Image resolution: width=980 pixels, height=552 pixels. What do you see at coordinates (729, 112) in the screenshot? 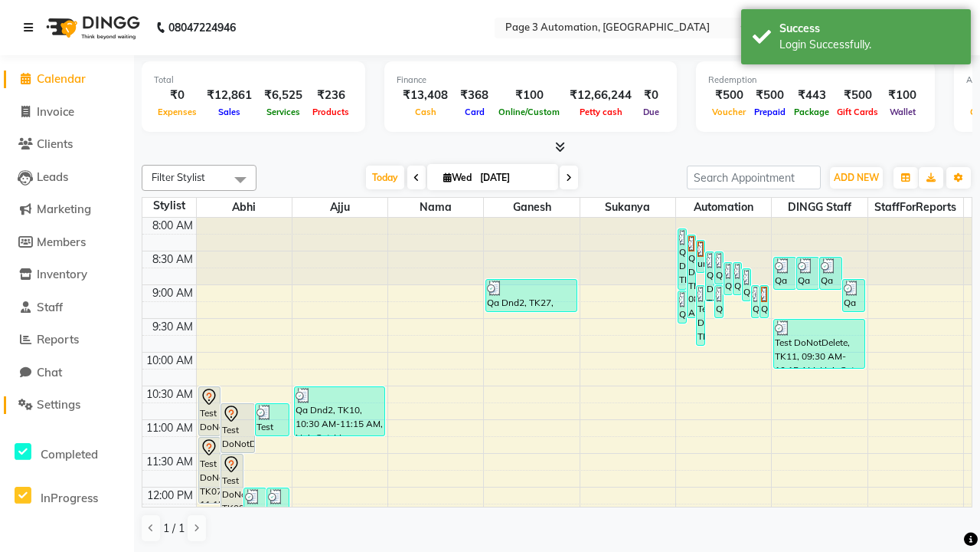
I see `span: Voucher` at bounding box center [729, 112].